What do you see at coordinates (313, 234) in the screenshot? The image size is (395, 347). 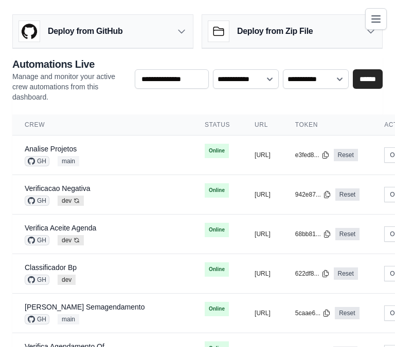 I see `button: 68bb81...` at bounding box center [313, 234].